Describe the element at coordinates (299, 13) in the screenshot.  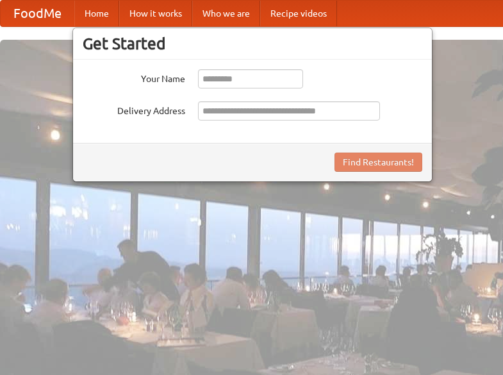
I see `a: Recipe videos` at that location.